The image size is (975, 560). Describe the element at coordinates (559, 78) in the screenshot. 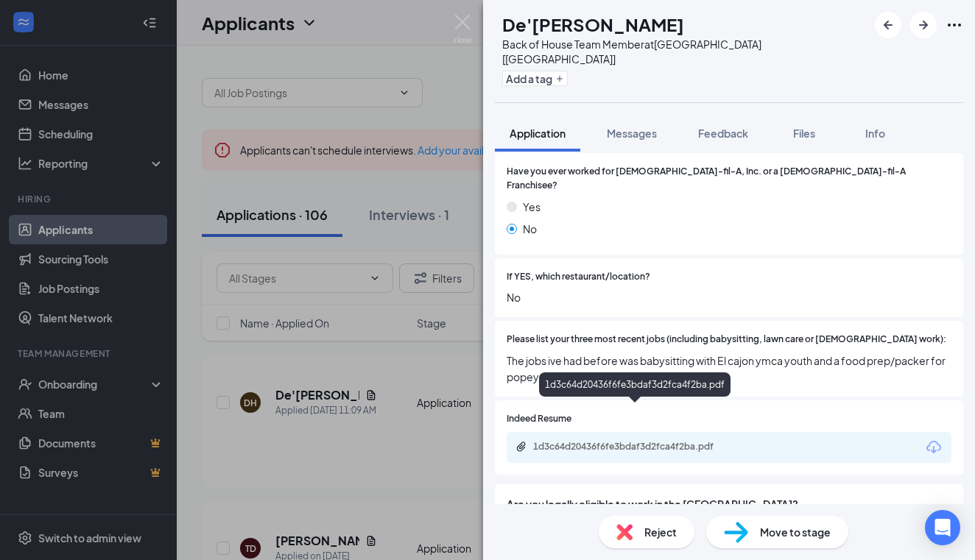

I see `svg: Plus` at that location.